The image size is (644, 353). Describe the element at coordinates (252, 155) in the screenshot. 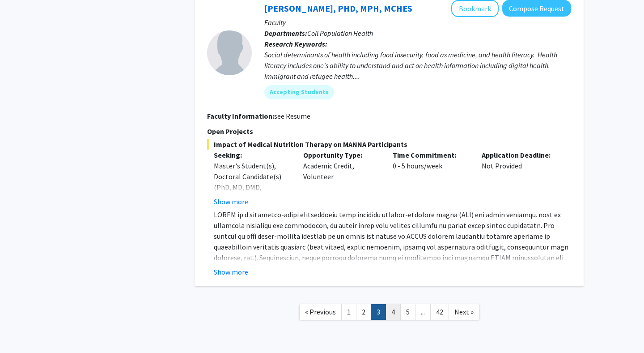

I see `p: Seeking:` at that location.